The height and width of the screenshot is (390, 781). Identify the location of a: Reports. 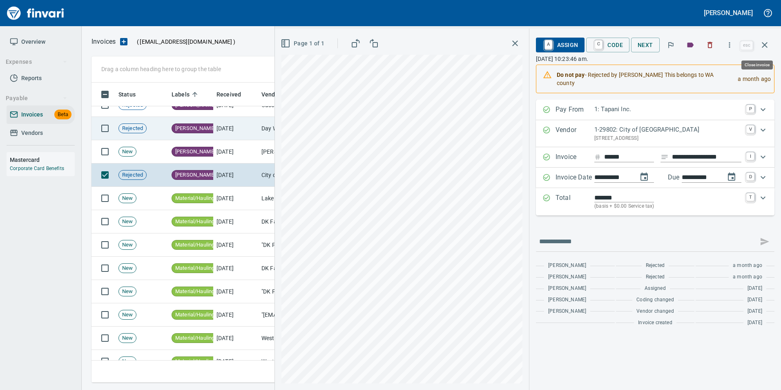
(40, 78).